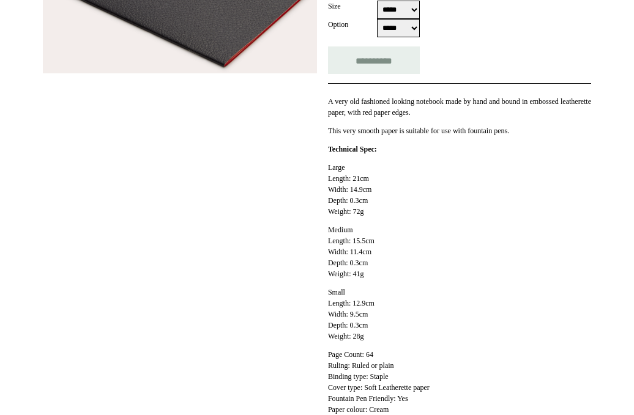 This screenshot has width=634, height=415. I want to click on strong: Technical Spec:, so click(352, 149).